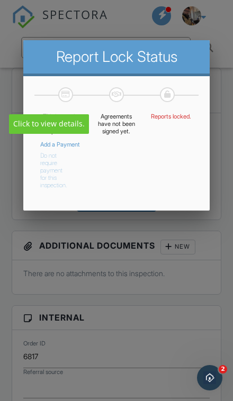 The height and width of the screenshot is (401, 233). What do you see at coordinates (62, 124) in the screenshot?
I see `p: This inspection has not yet been paid for.` at bounding box center [62, 124].